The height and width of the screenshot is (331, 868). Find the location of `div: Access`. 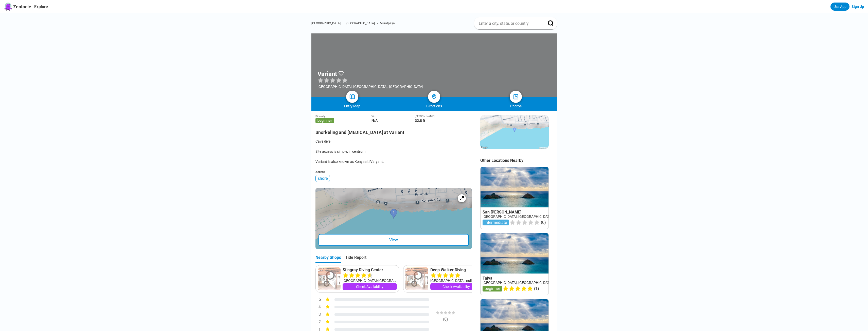

div: Access is located at coordinates (394, 172).